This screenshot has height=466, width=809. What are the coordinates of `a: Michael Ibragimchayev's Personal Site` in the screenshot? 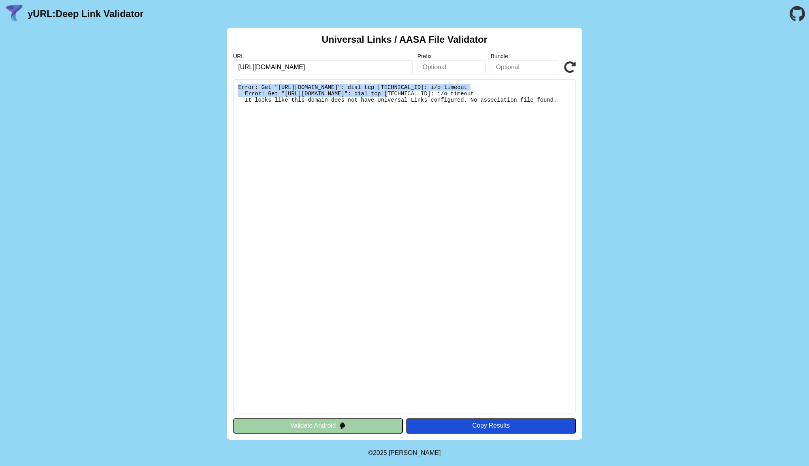 It's located at (415, 452).